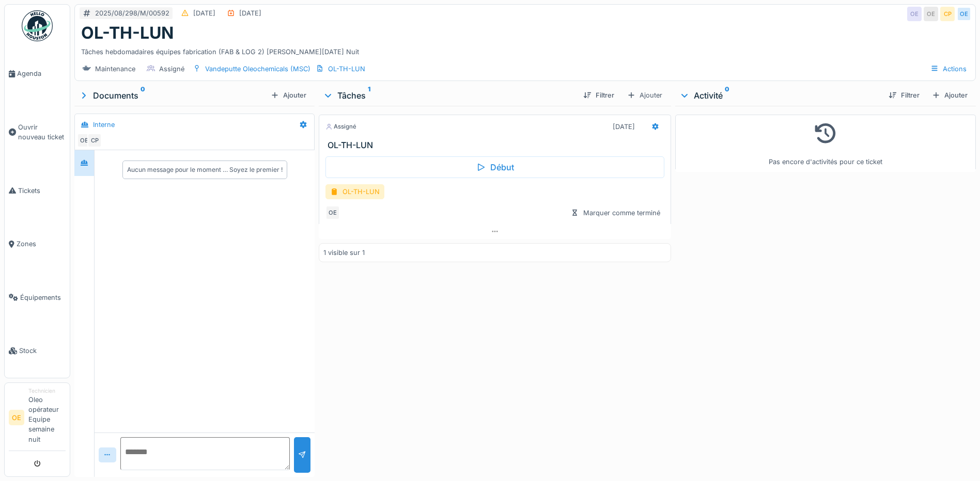  I want to click on div: Début, so click(495, 167).